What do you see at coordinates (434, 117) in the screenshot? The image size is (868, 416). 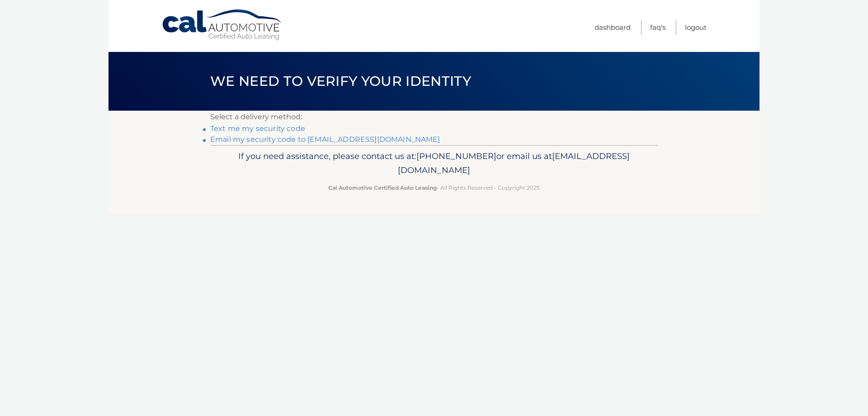 I see `p: Select a delivery method:` at bounding box center [434, 117].